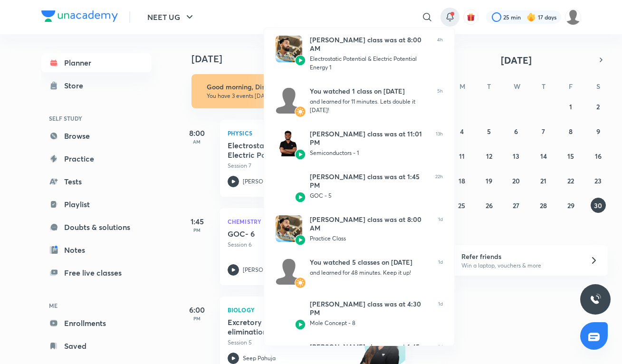 The width and height of the screenshot is (622, 364). I want to click on span: 13h, so click(439, 144).